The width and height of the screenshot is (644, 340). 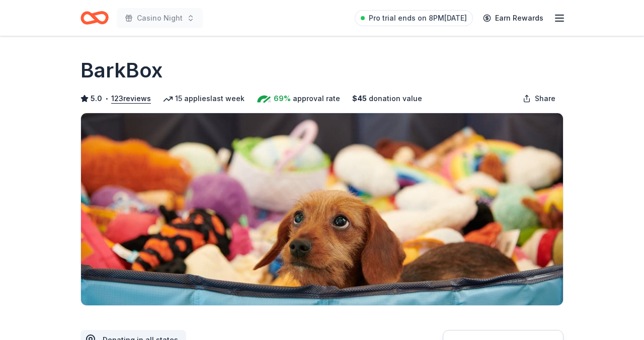 I want to click on h1: BarkBox, so click(x=121, y=71).